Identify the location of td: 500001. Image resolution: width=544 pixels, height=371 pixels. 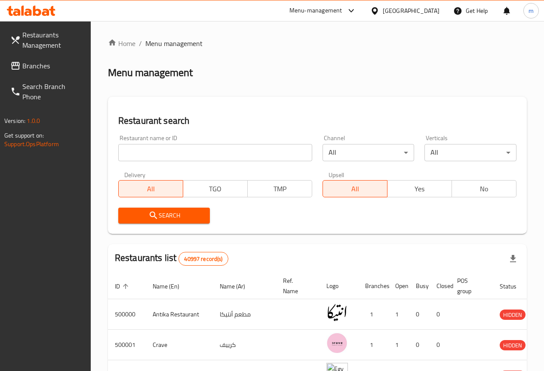
(127, 345).